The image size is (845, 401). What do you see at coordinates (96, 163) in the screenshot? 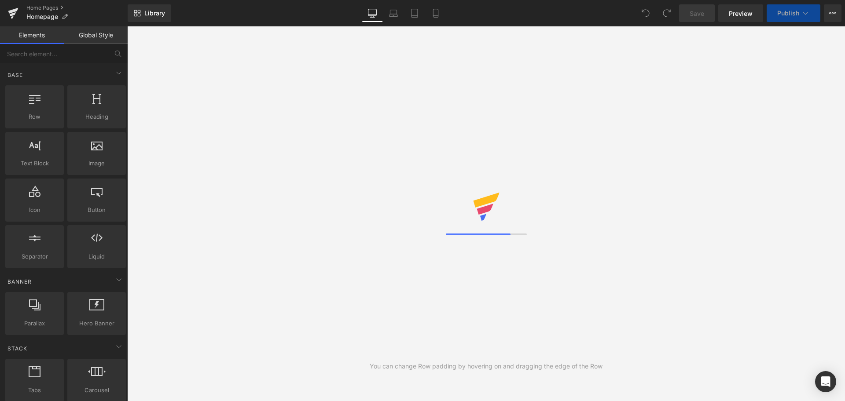
I see `span: Image` at bounding box center [96, 163].